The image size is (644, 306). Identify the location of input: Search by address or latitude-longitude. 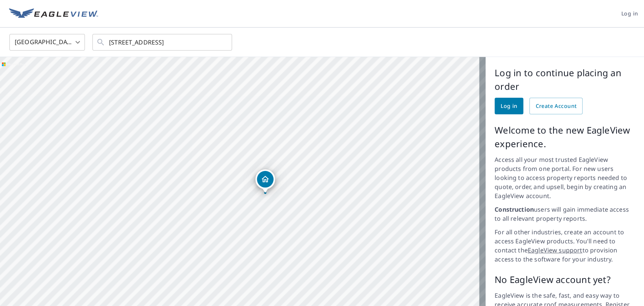
(163, 42).